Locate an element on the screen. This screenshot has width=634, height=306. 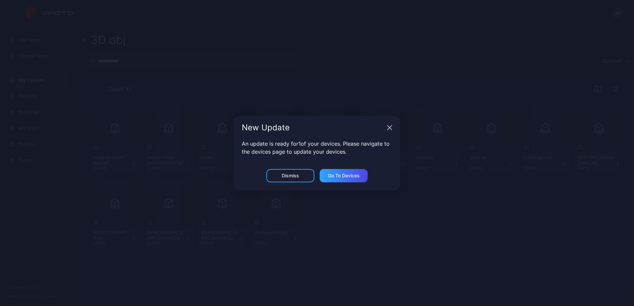
div: Dismiss is located at coordinates (291, 176).